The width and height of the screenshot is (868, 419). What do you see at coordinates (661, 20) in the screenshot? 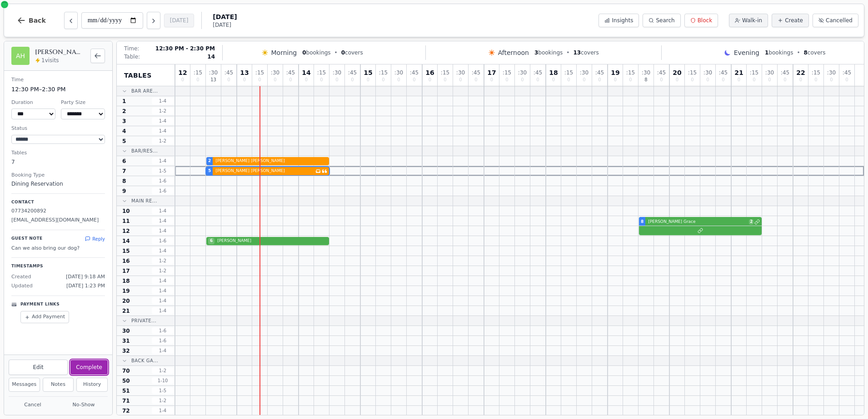
I see `button: Search` at bounding box center [661, 20].